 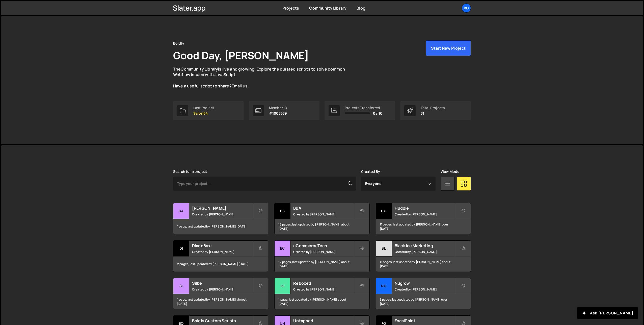 What do you see at coordinates (222, 245) in the screenshot?
I see `h2: DixonBaxi` at bounding box center [222, 245].